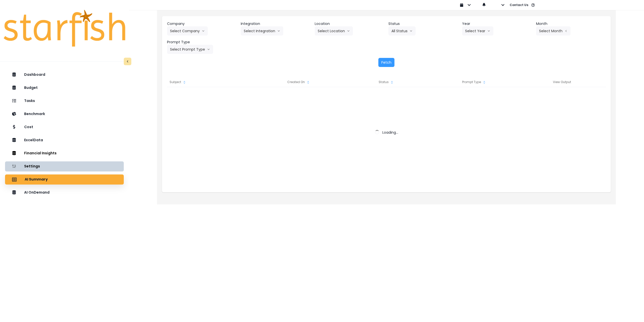  What do you see at coordinates (190, 49) in the screenshot?
I see `button: Select Prompt Typearrow down line` at bounding box center [190, 49].